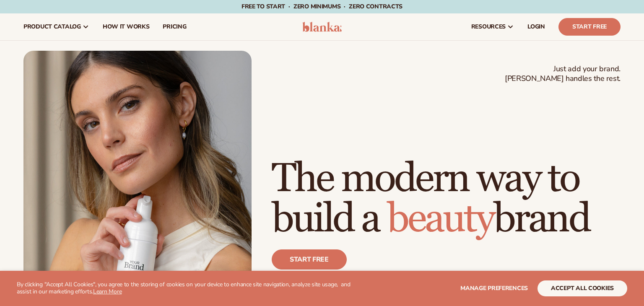 This screenshot has width=644, height=306. What do you see at coordinates (494, 288) in the screenshot?
I see `span: Manage preferences` at bounding box center [494, 288].